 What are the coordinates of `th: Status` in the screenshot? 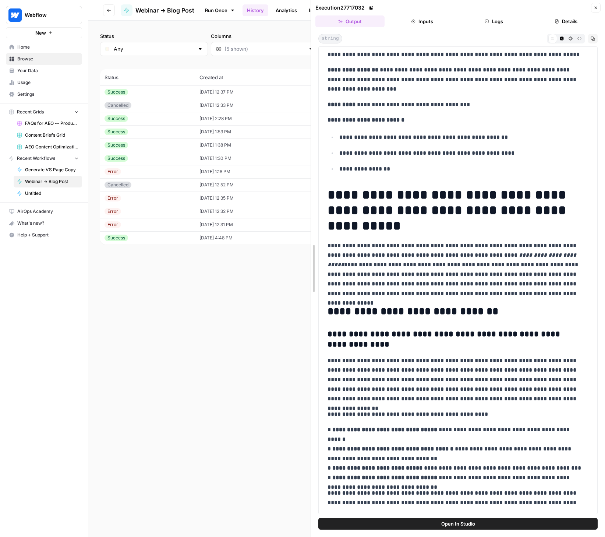 It's located at (148, 77).